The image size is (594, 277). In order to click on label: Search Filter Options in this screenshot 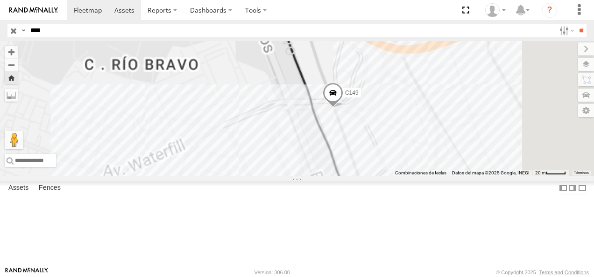, I will do `click(565, 30)`.